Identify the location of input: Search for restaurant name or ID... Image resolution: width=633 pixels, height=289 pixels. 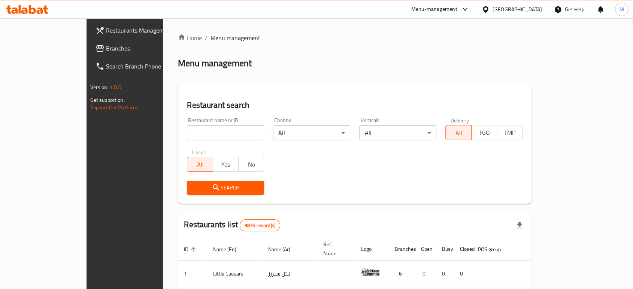
(226, 133).